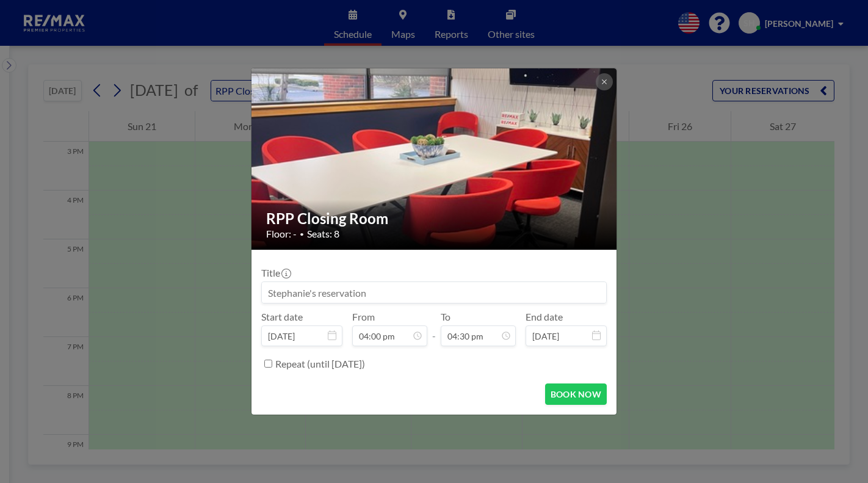 The image size is (868, 483). I want to click on label: From, so click(364, 317).